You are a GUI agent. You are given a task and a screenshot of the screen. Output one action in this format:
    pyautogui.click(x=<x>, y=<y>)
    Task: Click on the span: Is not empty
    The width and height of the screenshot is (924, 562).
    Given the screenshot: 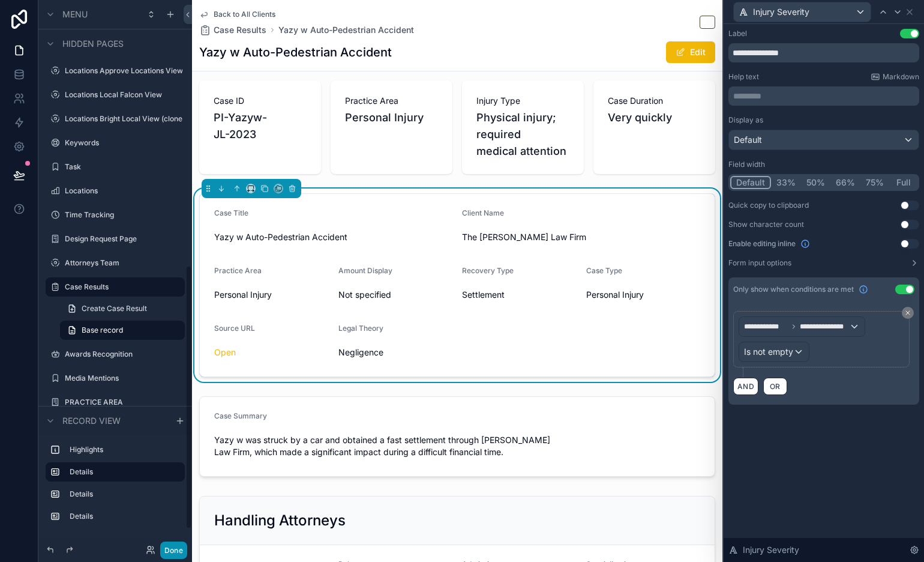 What is the action you would take?
    pyautogui.click(x=769, y=351)
    